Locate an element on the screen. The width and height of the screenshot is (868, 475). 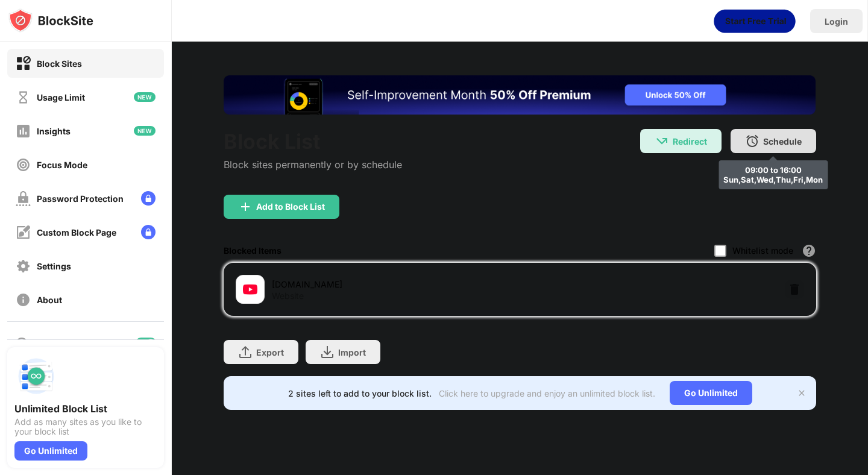
img: settings-off.svg is located at coordinates (23, 266).